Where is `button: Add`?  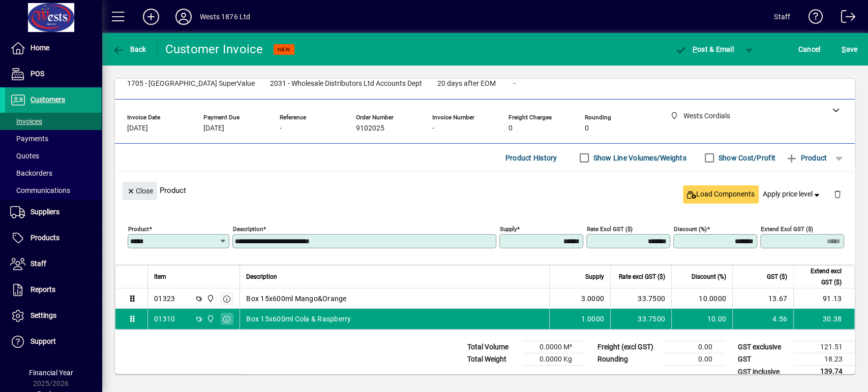
button: Add is located at coordinates (151, 17).